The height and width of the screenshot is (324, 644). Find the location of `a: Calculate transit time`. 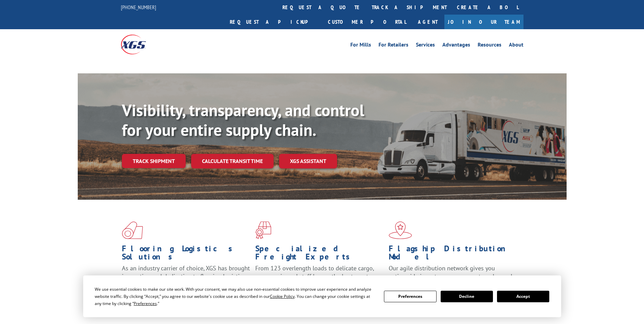

a: Calculate transit time is located at coordinates (232, 161).